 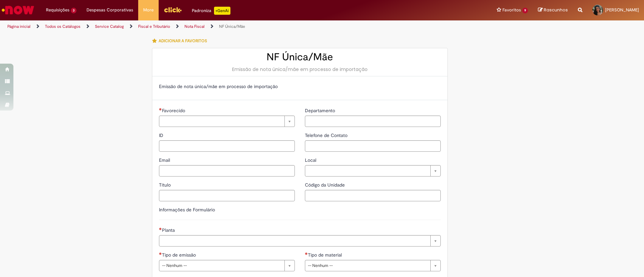 What do you see at coordinates (232, 27) in the screenshot?
I see `a: NF Única/Mãe` at bounding box center [232, 27].